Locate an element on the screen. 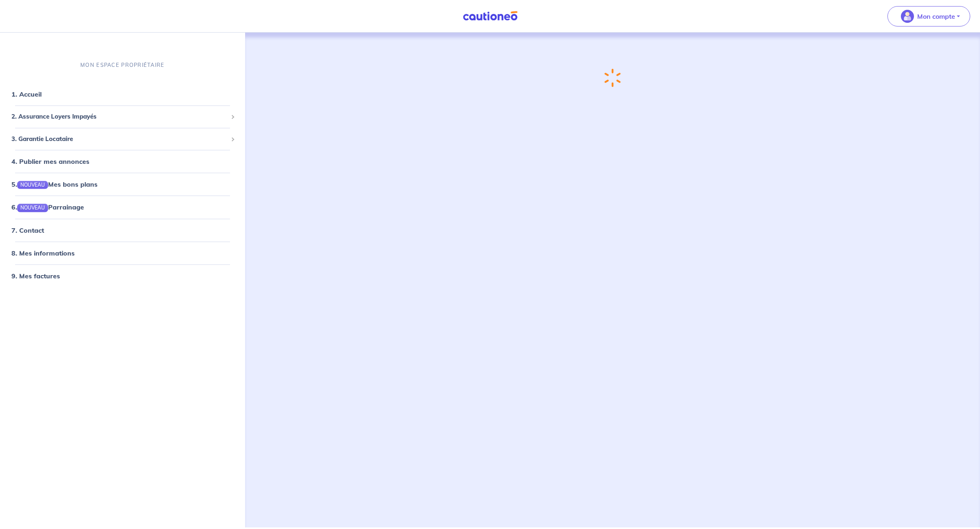  div: 5.NOUVEAUMes bons plans is located at coordinates (123, 184).